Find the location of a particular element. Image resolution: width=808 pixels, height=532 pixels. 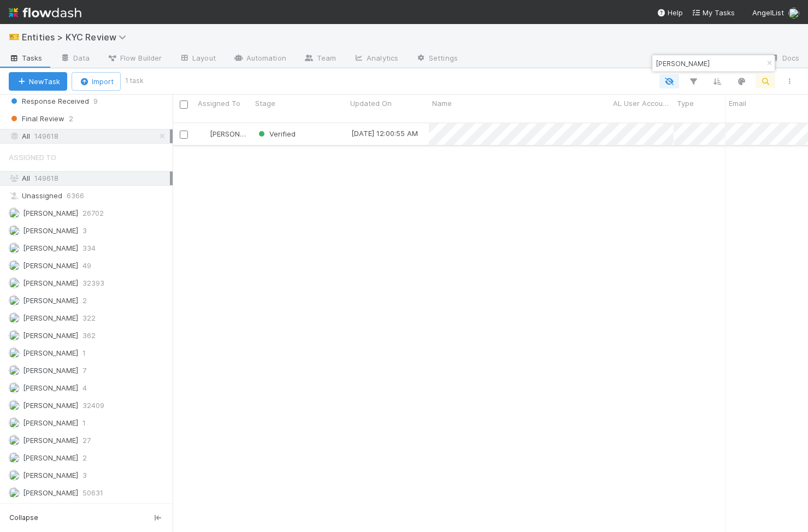

a: Analytics is located at coordinates (376, 59).